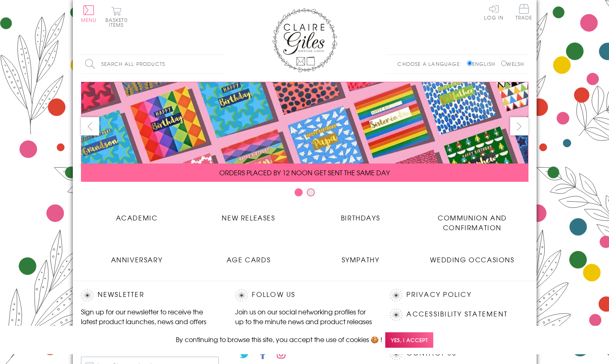  What do you see at coordinates (90, 126) in the screenshot?
I see `button: prev` at bounding box center [90, 126].